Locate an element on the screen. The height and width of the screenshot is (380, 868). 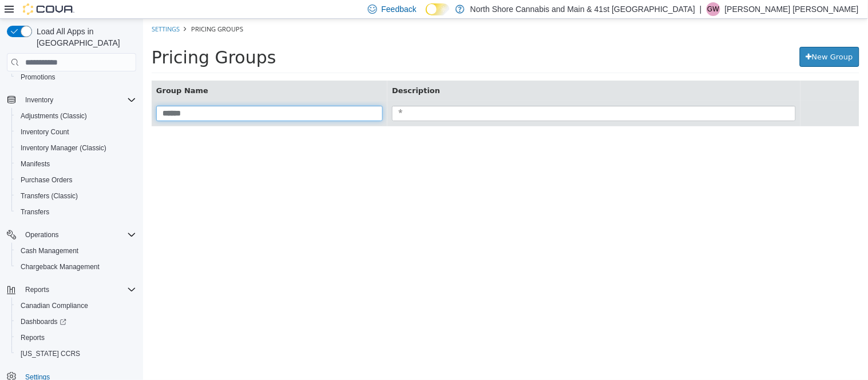
a: Inventory Manager (Classic) is located at coordinates (63, 148).